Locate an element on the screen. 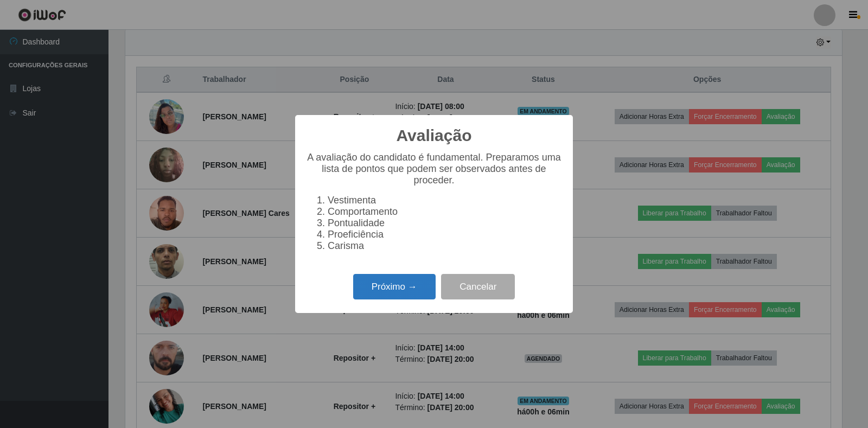 The height and width of the screenshot is (428, 868). h2: Avaliação is located at coordinates (434, 136).